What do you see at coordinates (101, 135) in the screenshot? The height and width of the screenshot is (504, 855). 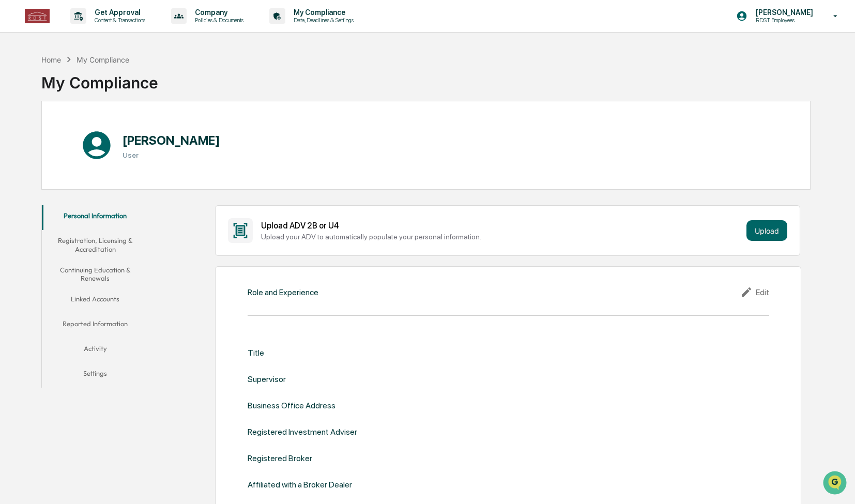 I see `a: 🗄️Attestations` at bounding box center [101, 135].